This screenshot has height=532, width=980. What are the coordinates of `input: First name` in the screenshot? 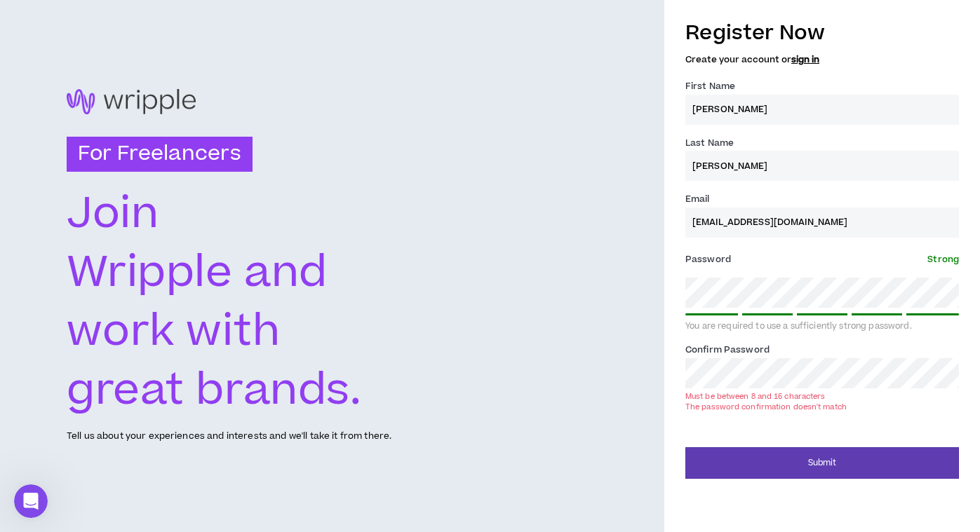 It's located at (822, 109).